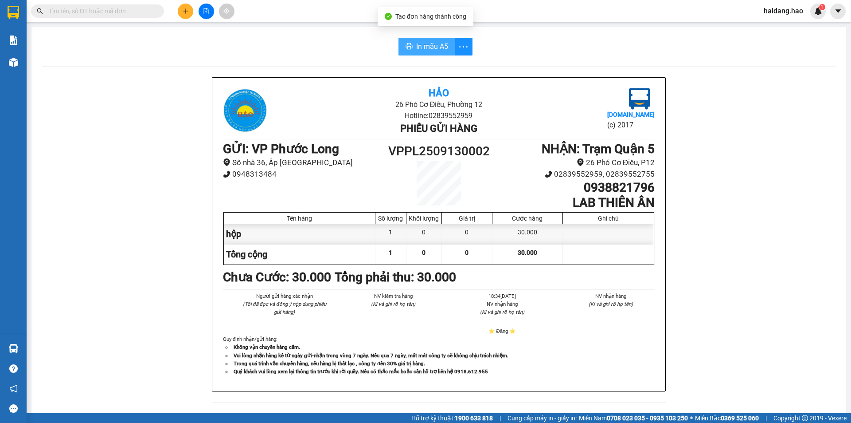 The image size is (851, 423). What do you see at coordinates (727, 418) in the screenshot?
I see `span: Miền Bắc` at bounding box center [727, 418].